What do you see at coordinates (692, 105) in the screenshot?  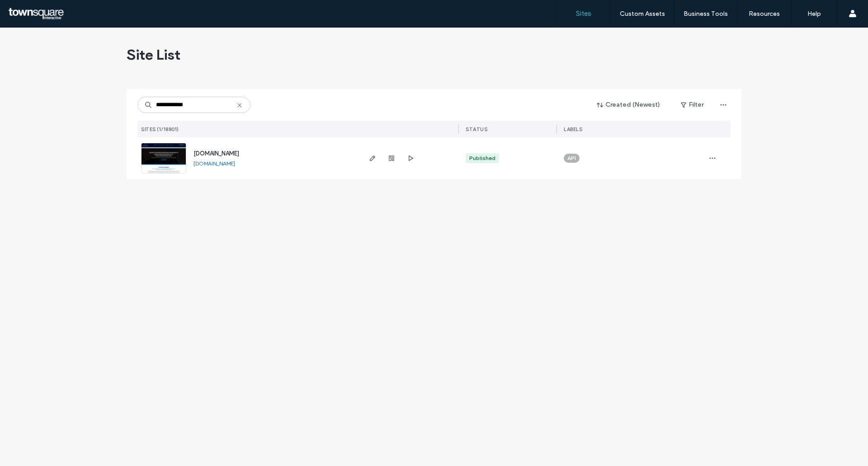 I see `button: Filter` at bounding box center [692, 105].